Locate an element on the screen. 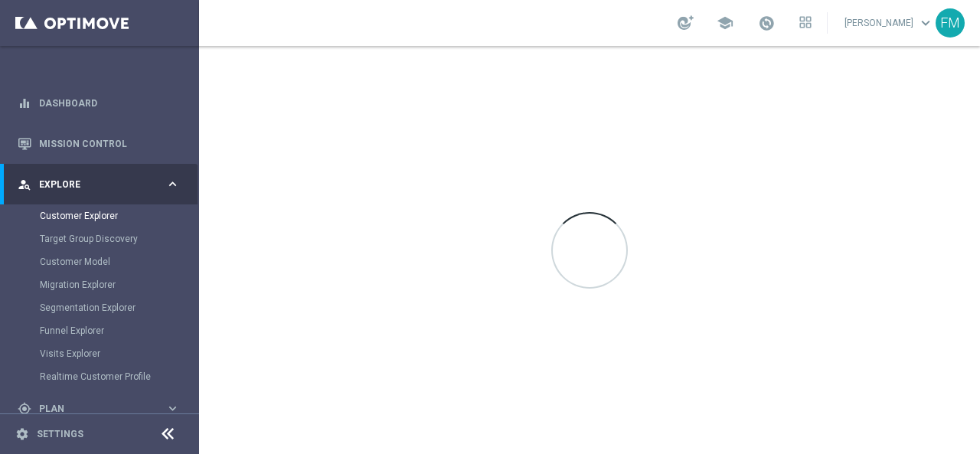 Image resolution: width=980 pixels, height=454 pixels. span: Plan is located at coordinates (102, 409).